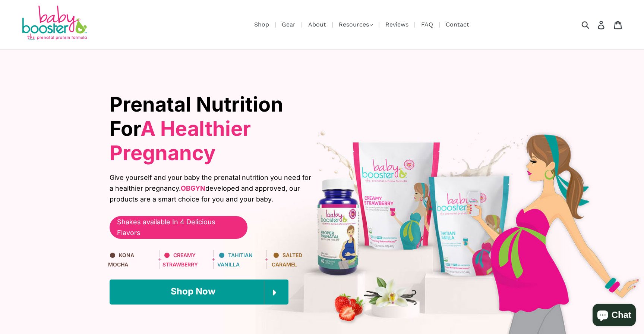 Image resolution: width=644 pixels, height=334 pixels. Describe the element at coordinates (193, 188) in the screenshot. I see `b: OBGYN` at that location.